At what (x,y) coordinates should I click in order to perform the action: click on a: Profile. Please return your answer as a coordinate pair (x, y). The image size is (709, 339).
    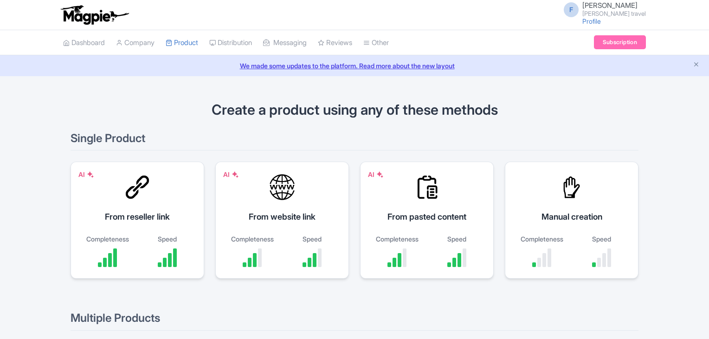
    Looking at the image, I should click on (591, 21).